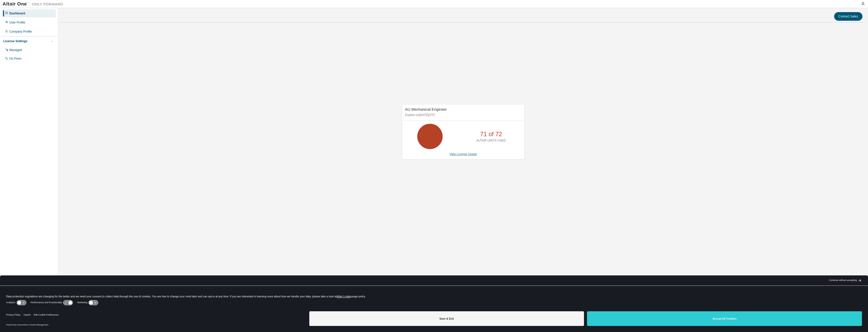  Describe the element at coordinates (21, 32) in the screenshot. I see `div: Company Profile` at that location.